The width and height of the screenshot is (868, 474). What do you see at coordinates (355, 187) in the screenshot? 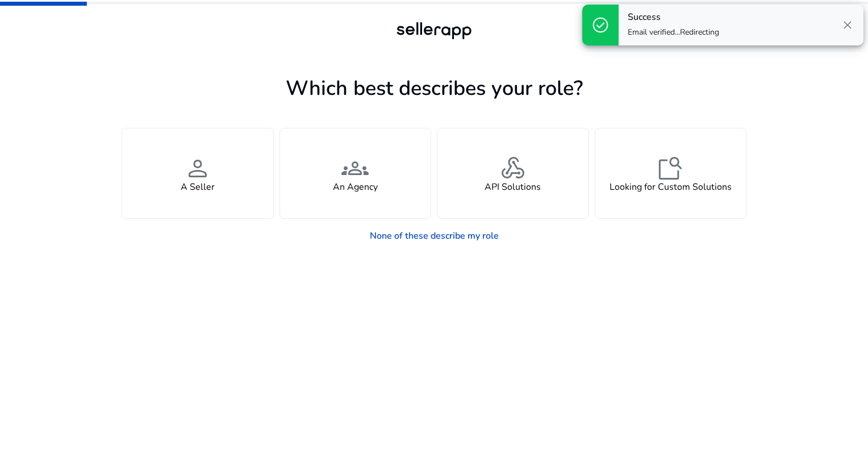
I see `h4: An Agency` at bounding box center [355, 187].